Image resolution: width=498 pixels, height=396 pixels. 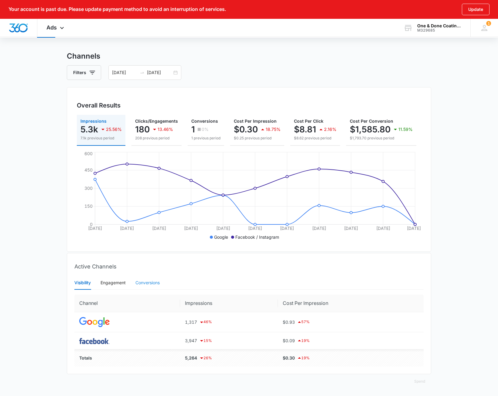 What do you see at coordinates (142, 73) in the screenshot?
I see `span: swap-right` at bounding box center [142, 73].